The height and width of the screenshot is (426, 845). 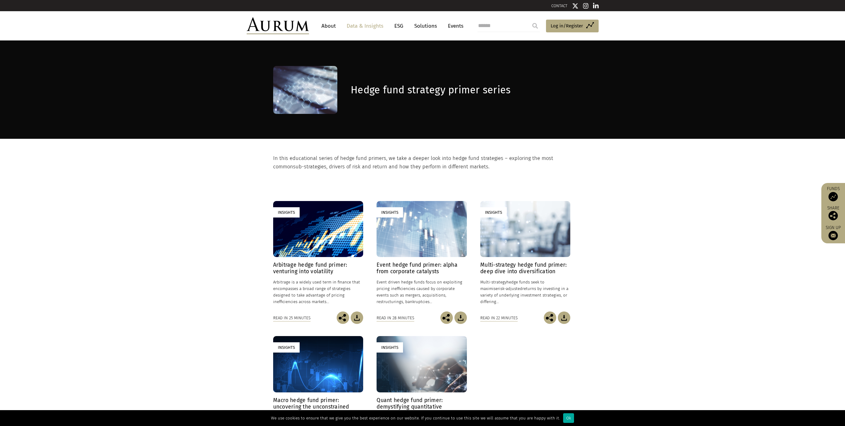 I want to click on h4: Multi-strategy hedge fund primer: deep dive into diversification, so click(x=525, y=268).